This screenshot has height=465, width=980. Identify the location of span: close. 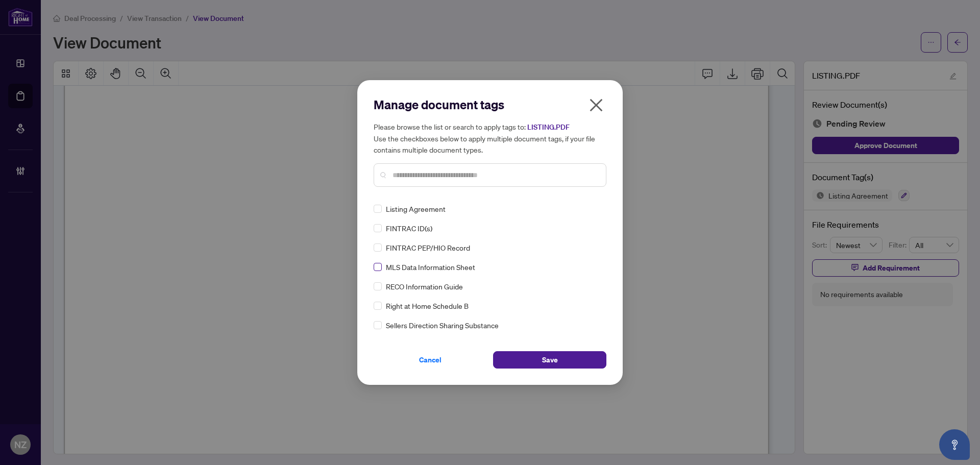
(596, 105).